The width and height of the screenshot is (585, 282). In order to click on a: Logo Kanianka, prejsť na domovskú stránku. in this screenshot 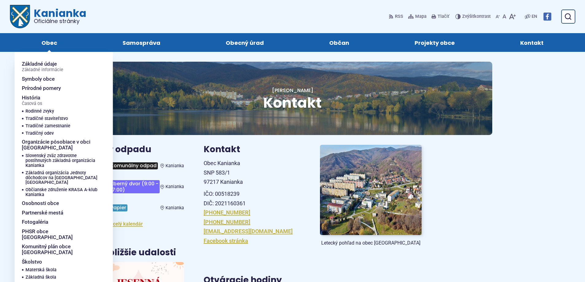, I will do `click(48, 17)`.